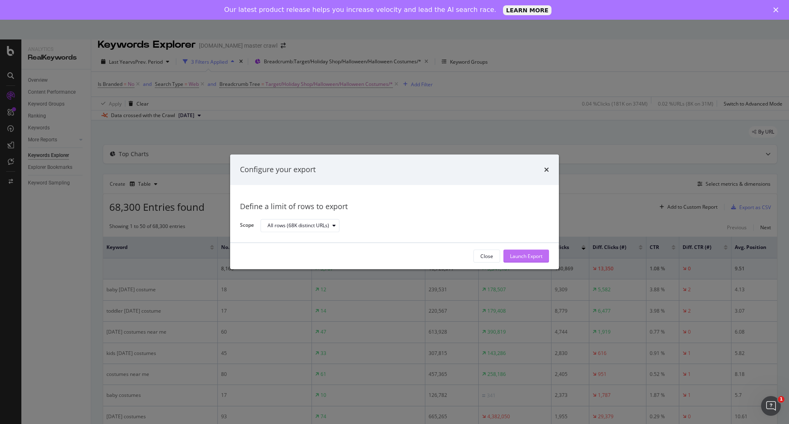 This screenshot has height=424, width=789. What do you see at coordinates (487, 257) in the screenshot?
I see `button: Close` at bounding box center [487, 257].